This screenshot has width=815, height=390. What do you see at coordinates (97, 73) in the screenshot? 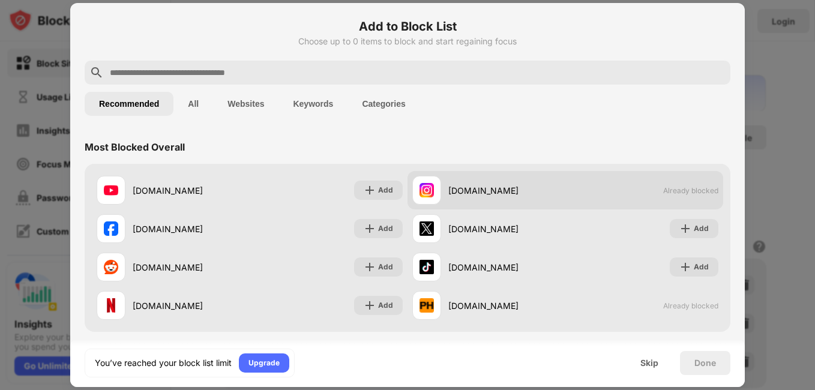
I see `img: search.svg` at bounding box center [97, 73].